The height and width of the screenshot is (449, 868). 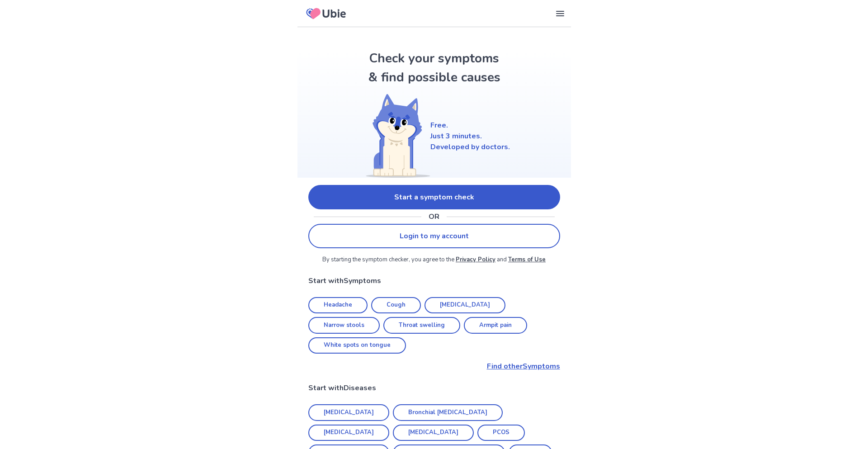 I want to click on a: White spots on tongue, so click(x=357, y=345).